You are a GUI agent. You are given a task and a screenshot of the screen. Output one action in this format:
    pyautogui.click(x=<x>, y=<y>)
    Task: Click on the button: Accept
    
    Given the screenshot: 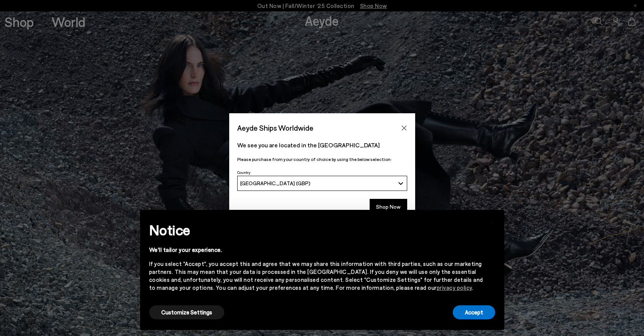 What is the action you would take?
    pyautogui.click(x=474, y=312)
    